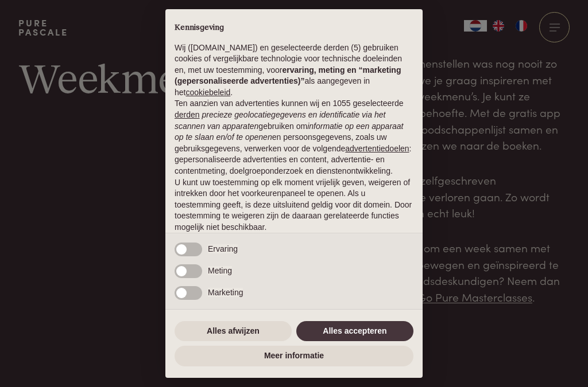 Image resolution: width=588 pixels, height=387 pixels. What do you see at coordinates (223, 249) in the screenshot?
I see `span: Ervaring` at bounding box center [223, 249].